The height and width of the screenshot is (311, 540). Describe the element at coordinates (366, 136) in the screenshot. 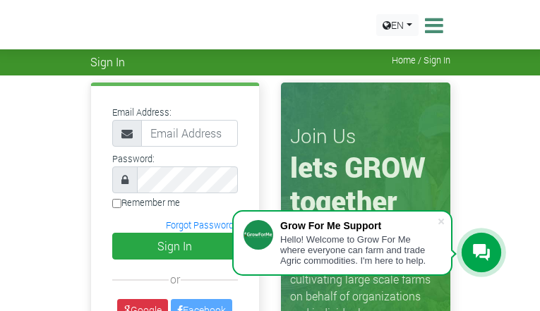

I see `h3: Join Us` at that location.